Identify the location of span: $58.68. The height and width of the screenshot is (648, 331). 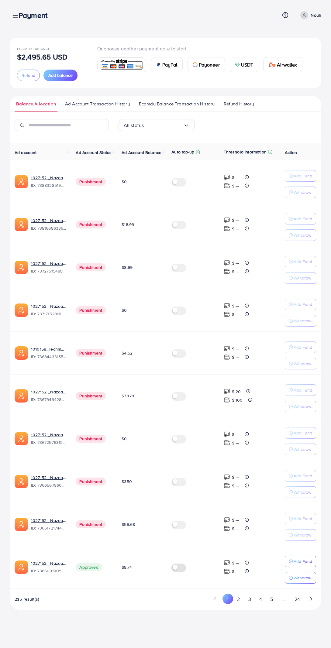
(128, 524).